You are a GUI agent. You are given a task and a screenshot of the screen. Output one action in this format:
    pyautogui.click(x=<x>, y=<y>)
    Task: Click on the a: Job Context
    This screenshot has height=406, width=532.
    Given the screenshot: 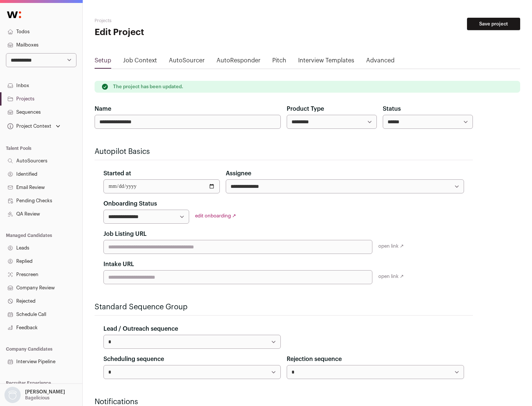 What is the action you would take?
    pyautogui.click(x=140, y=62)
    